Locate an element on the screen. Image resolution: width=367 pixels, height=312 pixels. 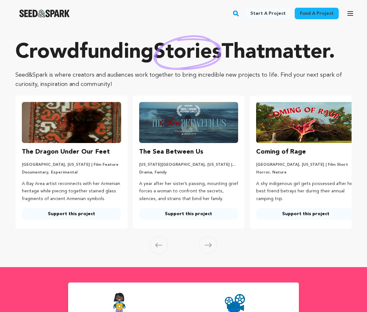
span: matter is located at coordinates (296, 53).